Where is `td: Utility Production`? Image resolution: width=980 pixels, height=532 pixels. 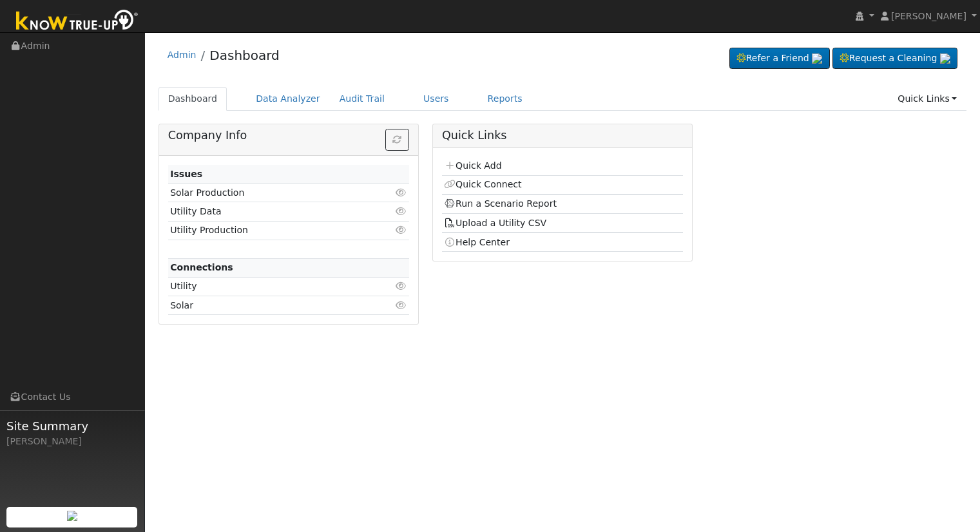
td: Utility Production is located at coordinates (269, 230).